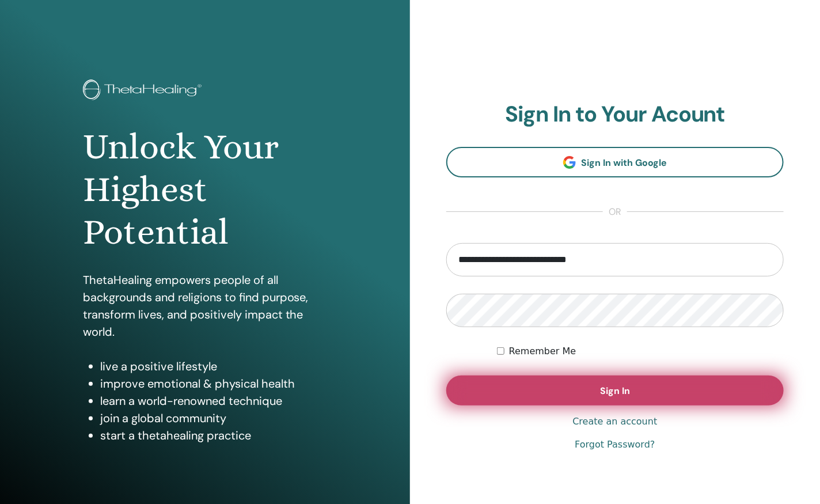  I want to click on h2: Sign In to Your Acount, so click(615, 114).